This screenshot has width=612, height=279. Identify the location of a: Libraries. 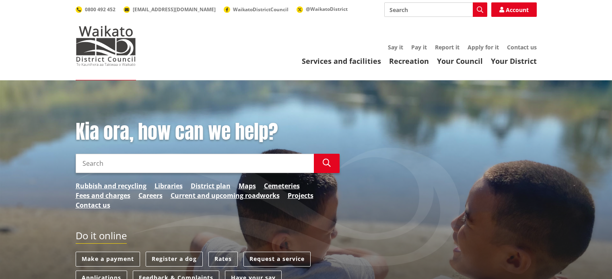
(168, 186).